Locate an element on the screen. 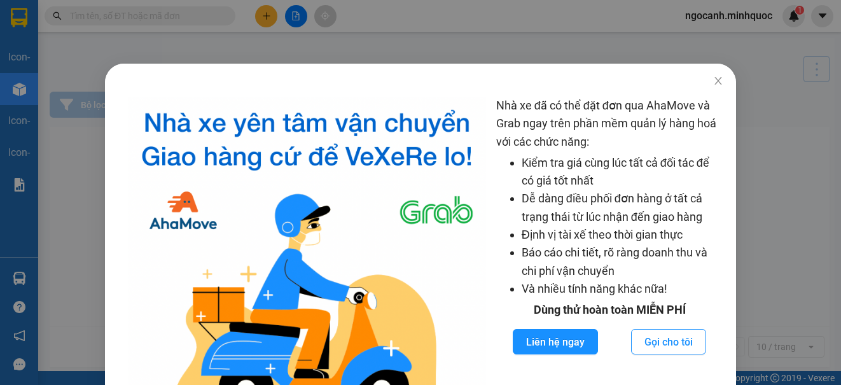 The height and width of the screenshot is (385, 841). span: close is located at coordinates (718, 81).